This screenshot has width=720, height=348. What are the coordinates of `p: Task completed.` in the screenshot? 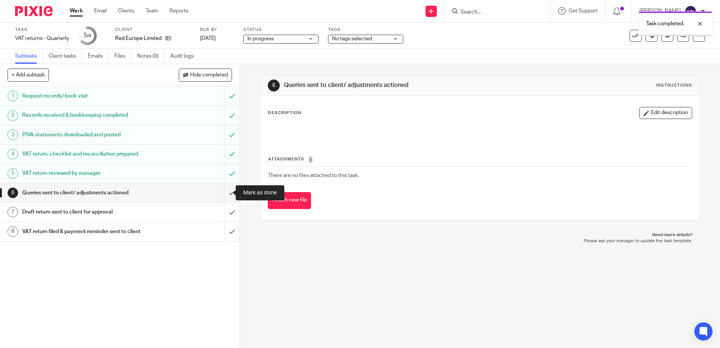 It's located at (665, 24).